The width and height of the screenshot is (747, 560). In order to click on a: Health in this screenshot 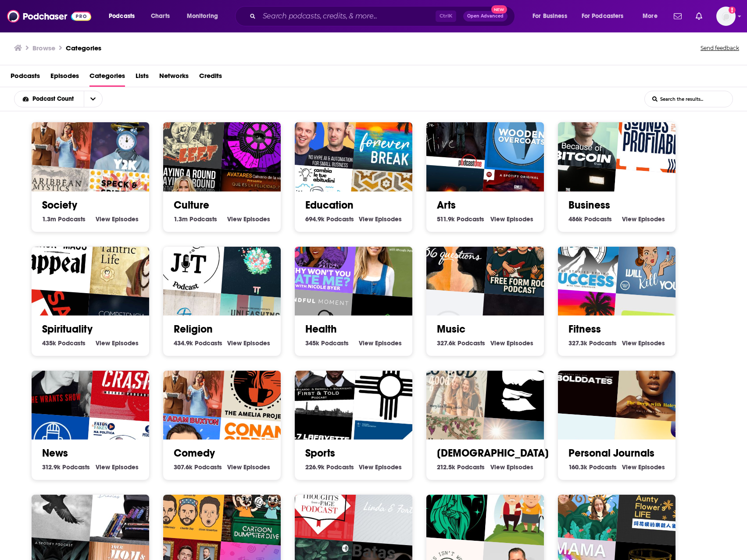, I will do `click(321, 329)`.